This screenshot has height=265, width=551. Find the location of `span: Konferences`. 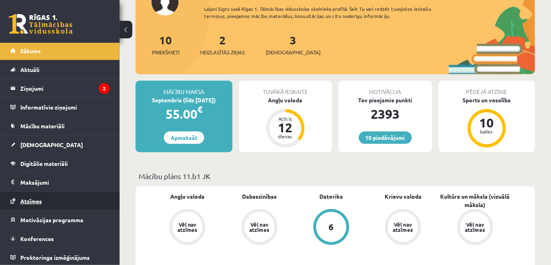

span: Konferences is located at coordinates (37, 238).